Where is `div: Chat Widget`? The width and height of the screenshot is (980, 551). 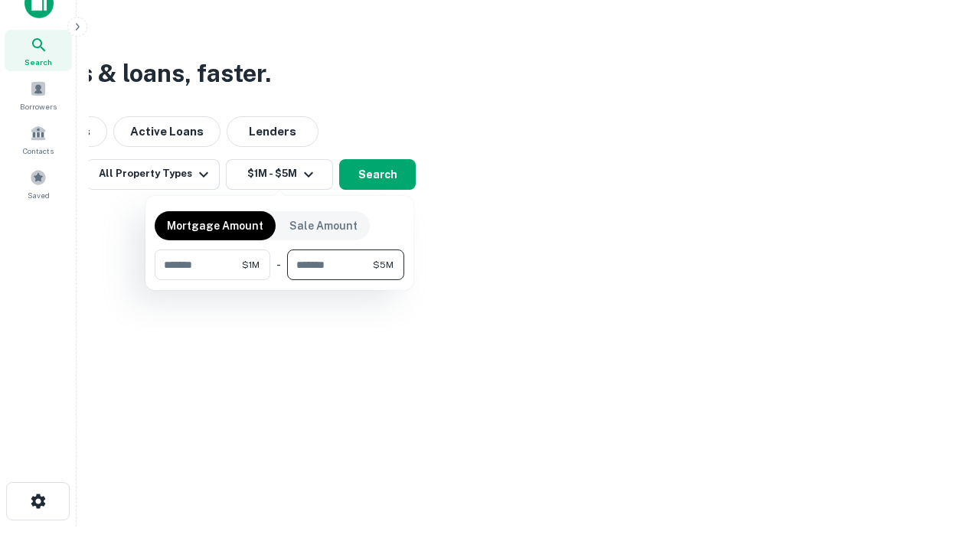
div: Chat Widget is located at coordinates (942, 465).